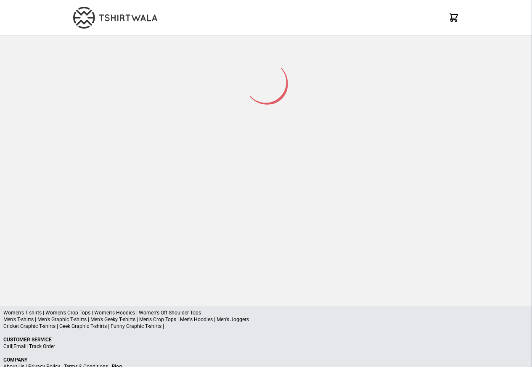  I want to click on p: Women's T-shirts | Women's Crop Tops | Women's Hoodies | Women's Off Shoulder Tops, so click(266, 313).